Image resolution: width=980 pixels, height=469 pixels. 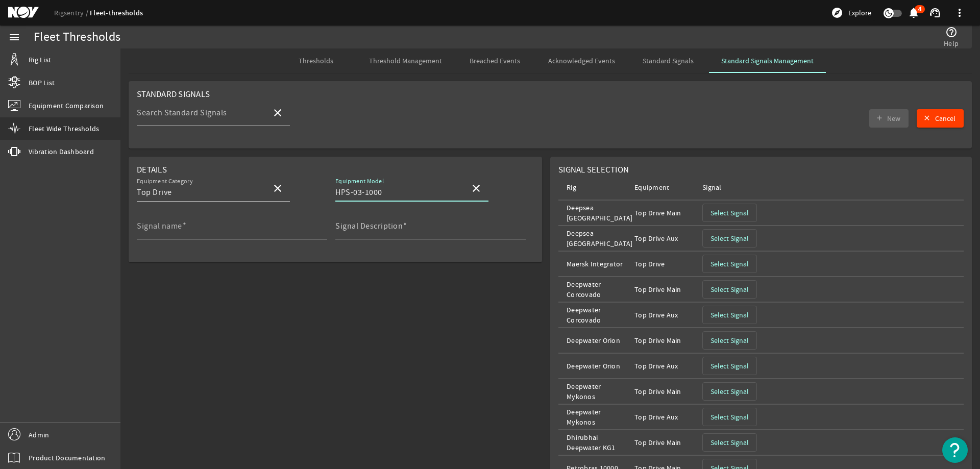 I want to click on span: Fleet Wide Thresholds, so click(x=64, y=128).